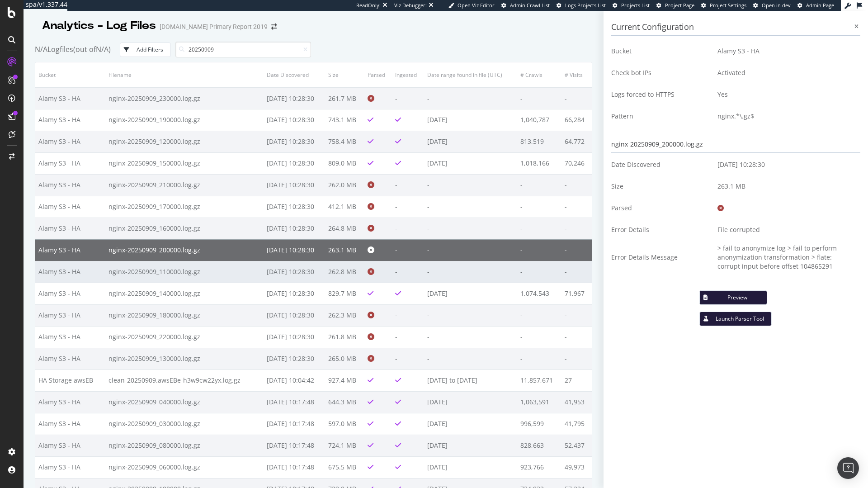 The height and width of the screenshot is (488, 868). Describe the element at coordinates (185, 141) in the screenshot. I see `td: nginx-20250909_120000.log.gz` at that location.